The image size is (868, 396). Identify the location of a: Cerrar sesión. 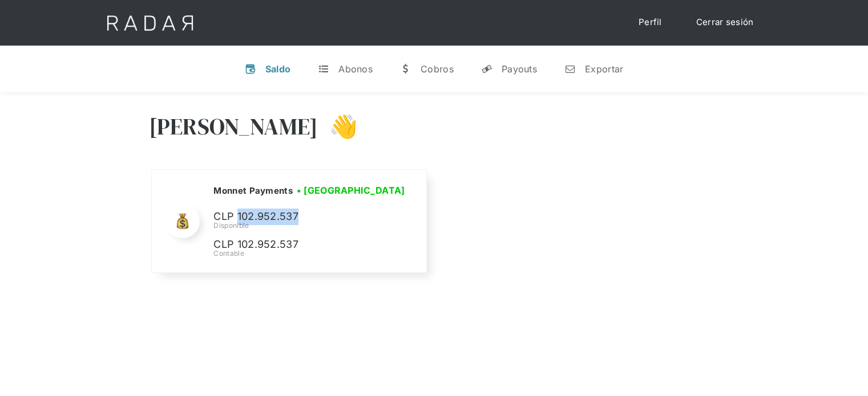
(725, 22).